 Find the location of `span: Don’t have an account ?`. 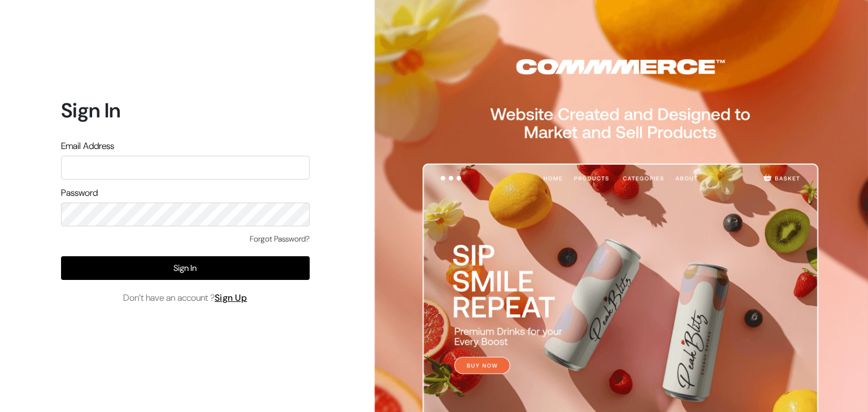

span: Don’t have an account ? is located at coordinates (185, 298).